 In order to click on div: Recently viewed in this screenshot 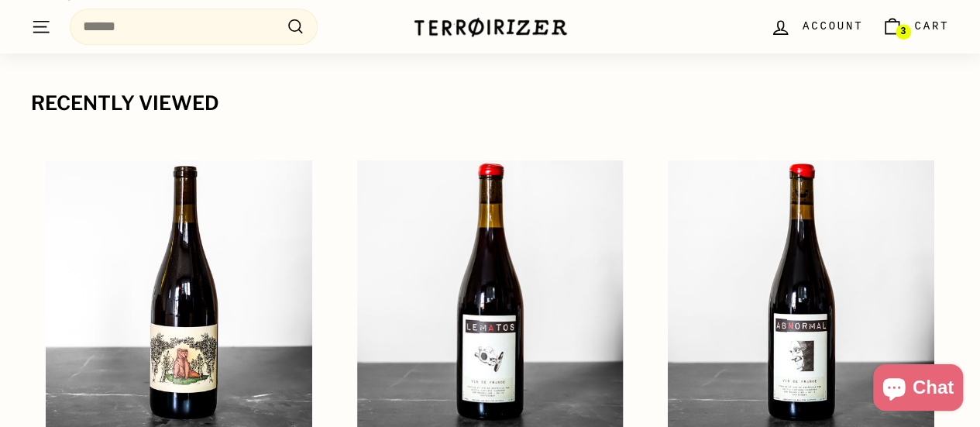, I will do `click(490, 104)`.